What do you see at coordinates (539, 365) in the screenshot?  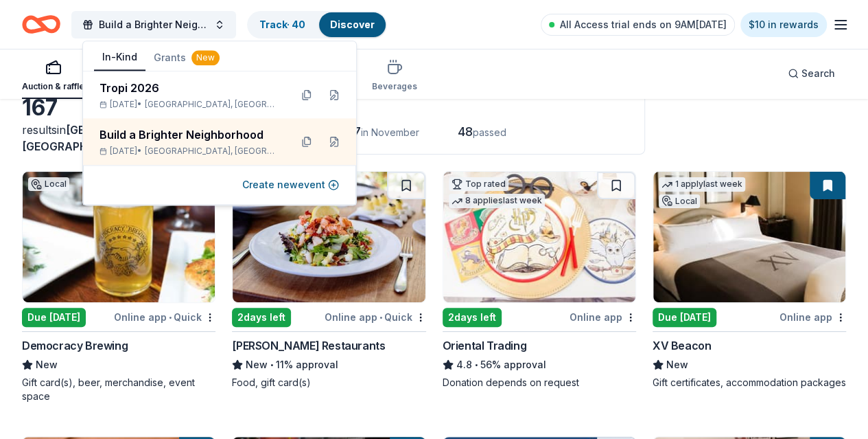 I see `div: 56% approval` at bounding box center [539, 365].